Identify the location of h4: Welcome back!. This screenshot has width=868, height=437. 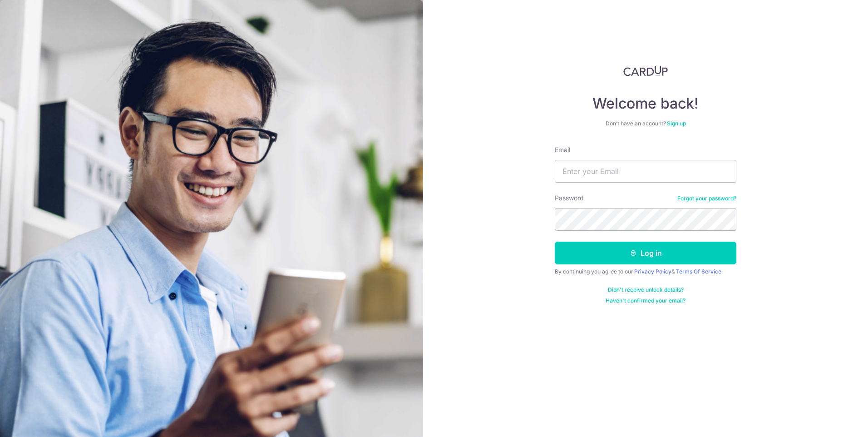
(645, 103).